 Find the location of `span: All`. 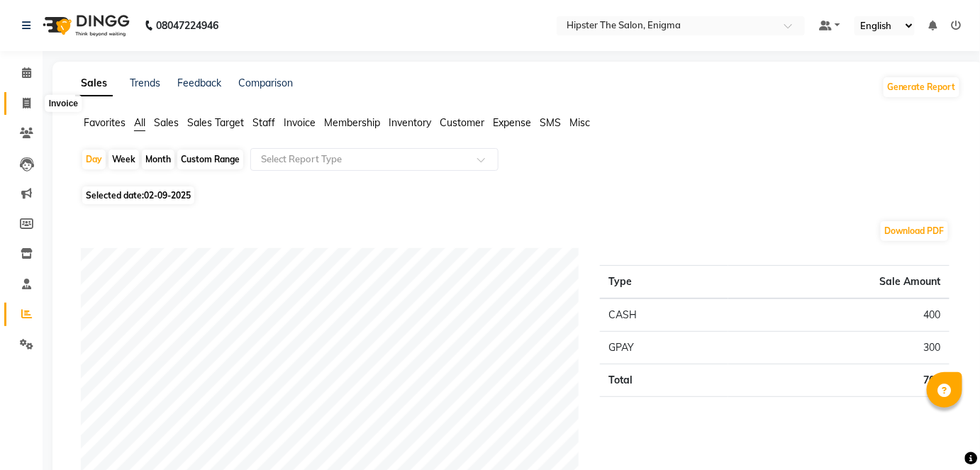

span: All is located at coordinates (140, 123).